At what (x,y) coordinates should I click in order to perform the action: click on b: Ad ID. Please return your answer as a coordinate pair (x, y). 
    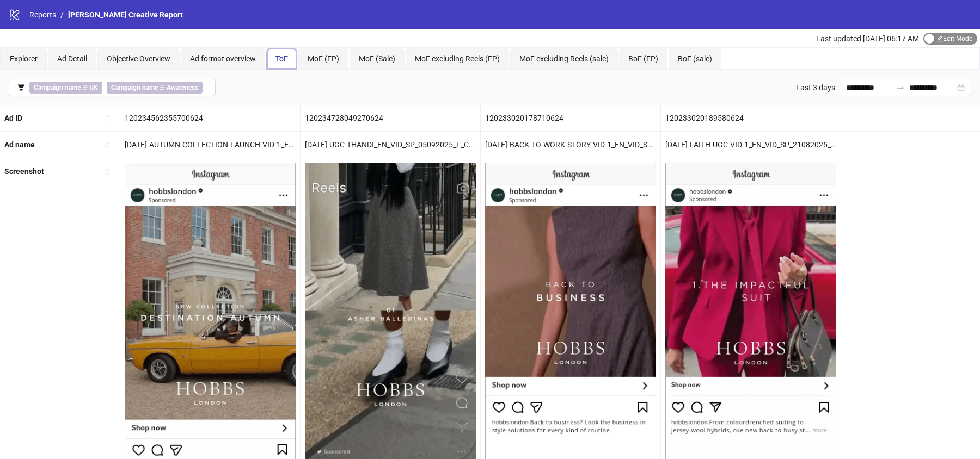
    Looking at the image, I should click on (13, 118).